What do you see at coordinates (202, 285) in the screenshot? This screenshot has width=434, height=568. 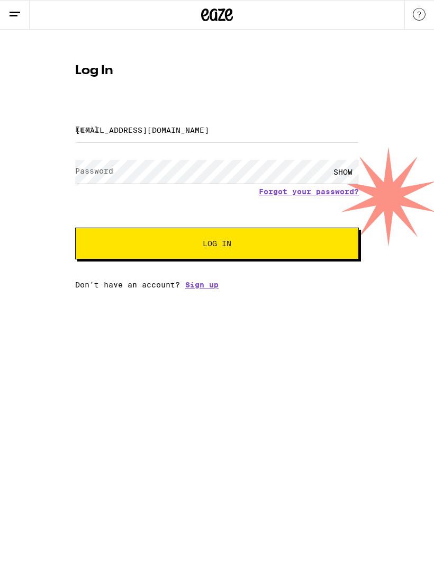 I see `a: Sign up` at bounding box center [202, 285].